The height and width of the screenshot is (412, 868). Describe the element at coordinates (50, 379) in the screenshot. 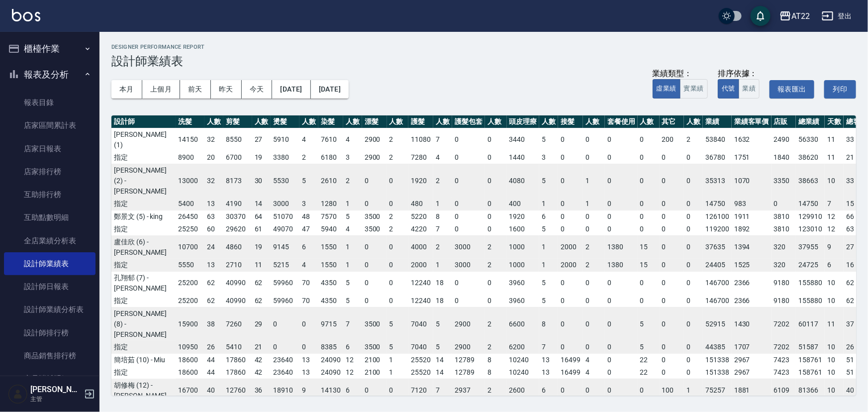

I see `a: 商品消耗明細` at that location.